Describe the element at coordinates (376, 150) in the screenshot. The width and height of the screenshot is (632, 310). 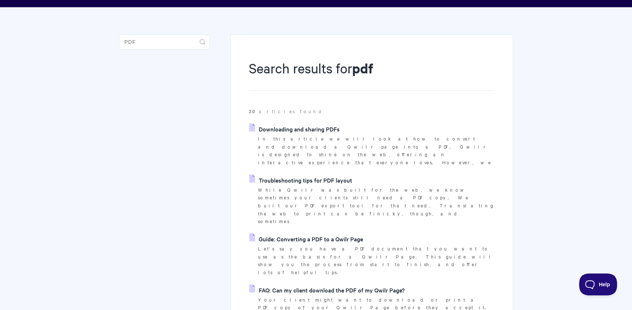
I see `p: In this article we will look at how to convert and download a Qwilr page into a PDF. Qwilr is des...` at that location.